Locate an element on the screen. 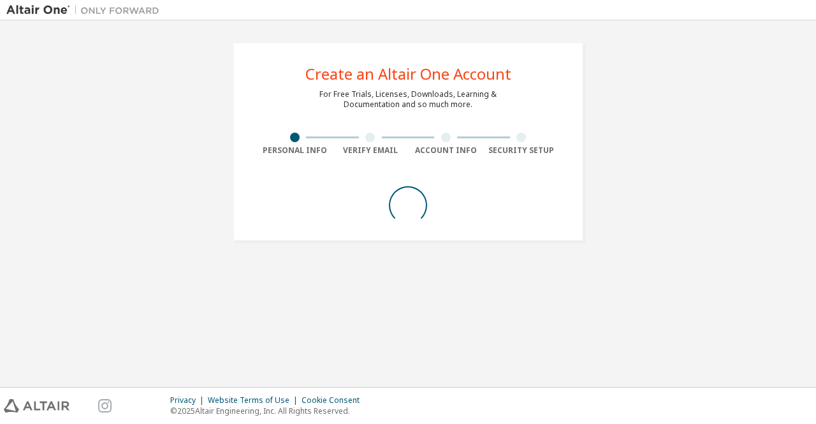 Image resolution: width=816 pixels, height=424 pixels. img: altair_logo.svg is located at coordinates (36, 405).